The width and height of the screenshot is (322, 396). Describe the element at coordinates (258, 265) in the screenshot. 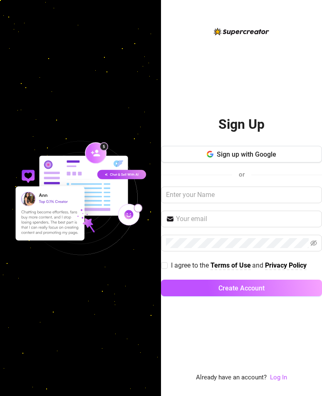

I see `span: and` at that location.